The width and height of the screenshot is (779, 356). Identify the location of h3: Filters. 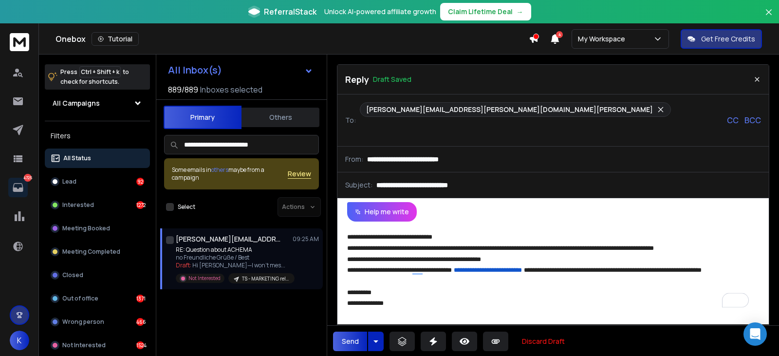
(97, 136).